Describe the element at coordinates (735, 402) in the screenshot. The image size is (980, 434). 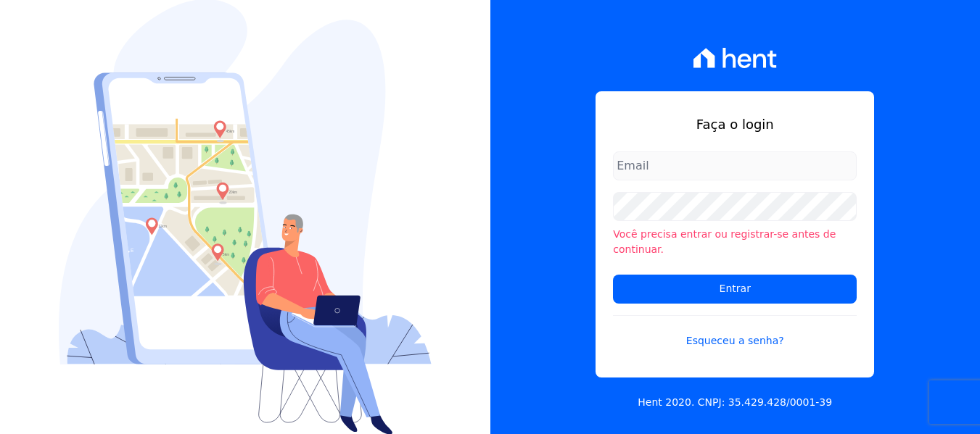
I see `p: Hent 2020. CNPJ: 35.429.428/0001-39` at that location.